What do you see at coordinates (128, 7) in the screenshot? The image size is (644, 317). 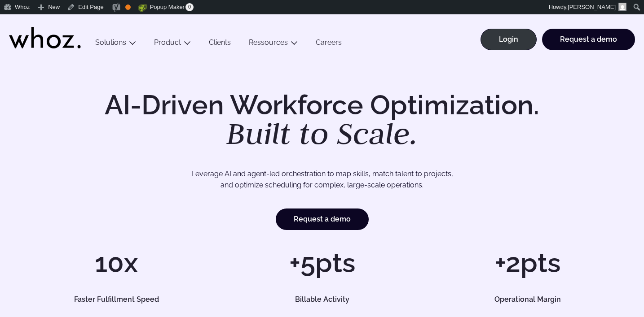 I see `div: OK` at bounding box center [128, 7].